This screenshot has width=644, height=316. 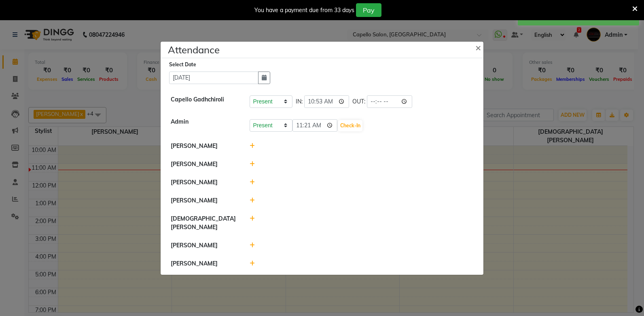 I want to click on button: Pay, so click(x=368, y=10).